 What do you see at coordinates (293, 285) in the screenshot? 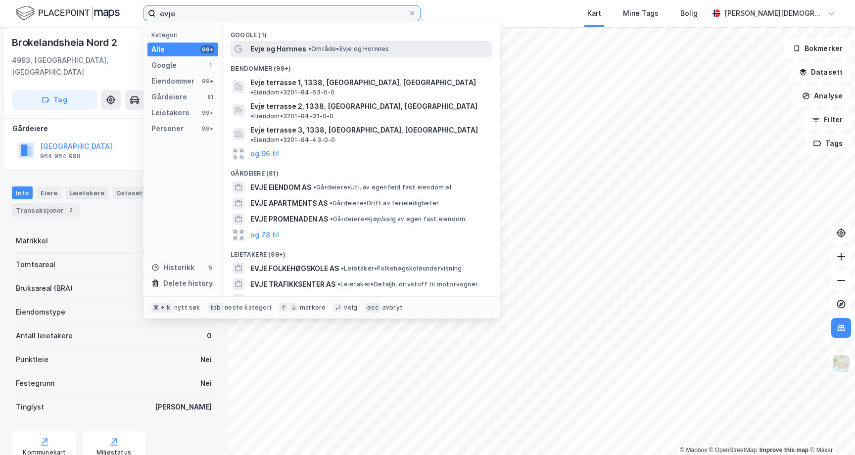
I see `span: EVJE TRAFIKKSENTER AS` at bounding box center [293, 285].